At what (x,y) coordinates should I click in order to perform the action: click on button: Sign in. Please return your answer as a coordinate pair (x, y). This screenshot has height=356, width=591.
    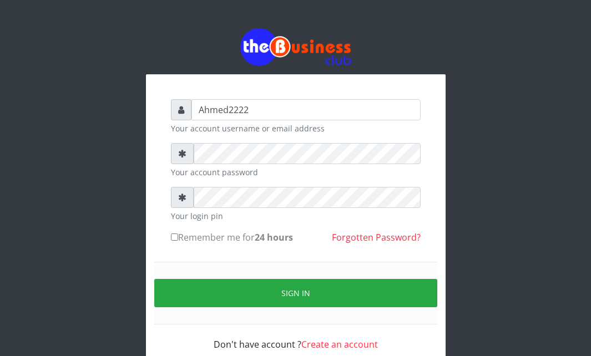
    Looking at the image, I should click on (296, 293).